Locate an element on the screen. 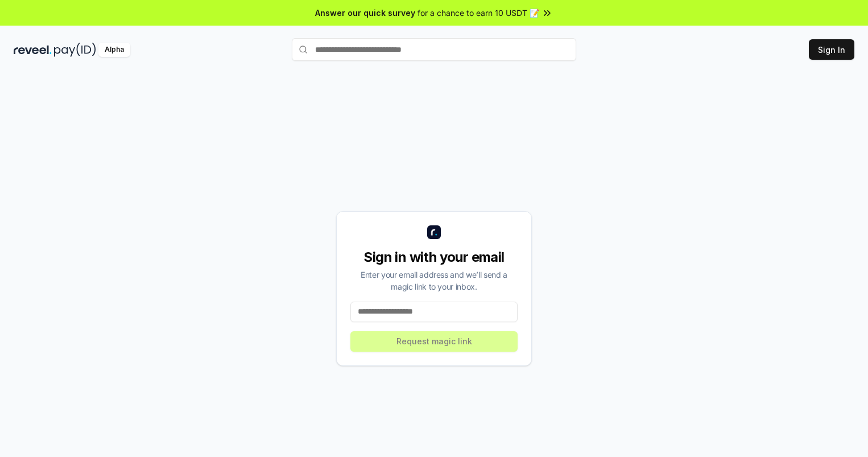  img: logo_small is located at coordinates (434, 232).